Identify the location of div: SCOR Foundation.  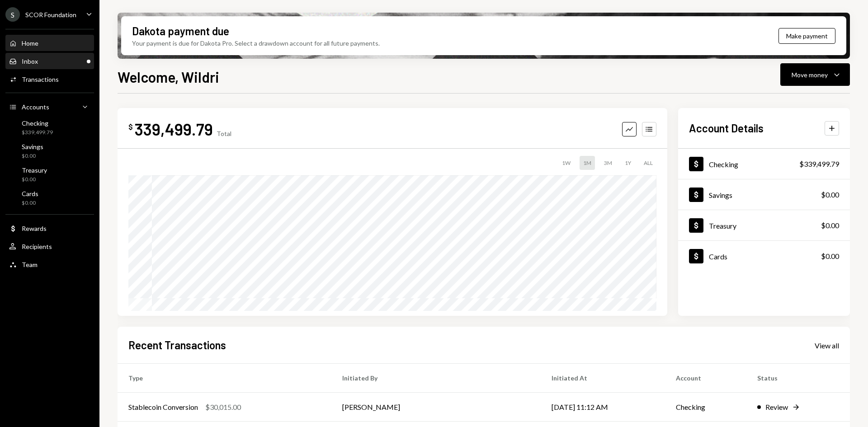
(50, 14).